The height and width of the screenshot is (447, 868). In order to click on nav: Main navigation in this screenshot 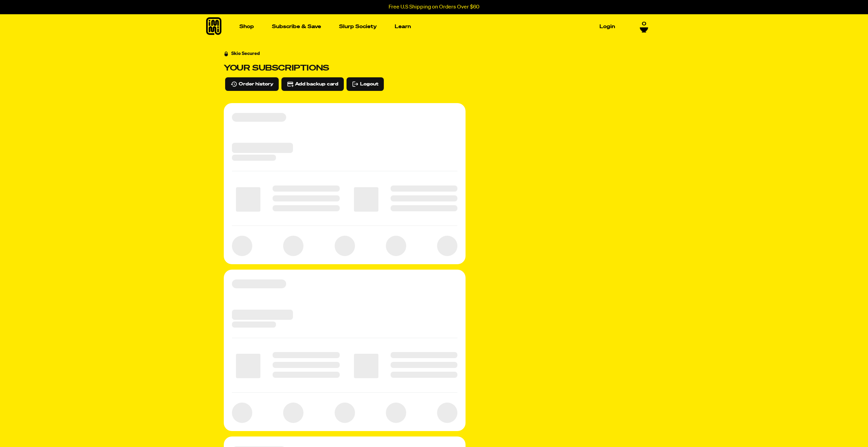, I will do `click(427, 27)`.